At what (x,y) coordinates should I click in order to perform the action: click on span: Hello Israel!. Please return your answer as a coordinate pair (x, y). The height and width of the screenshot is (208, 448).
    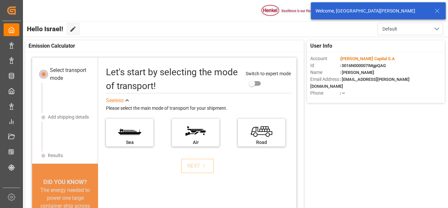
    Looking at the image, I should click on (45, 29).